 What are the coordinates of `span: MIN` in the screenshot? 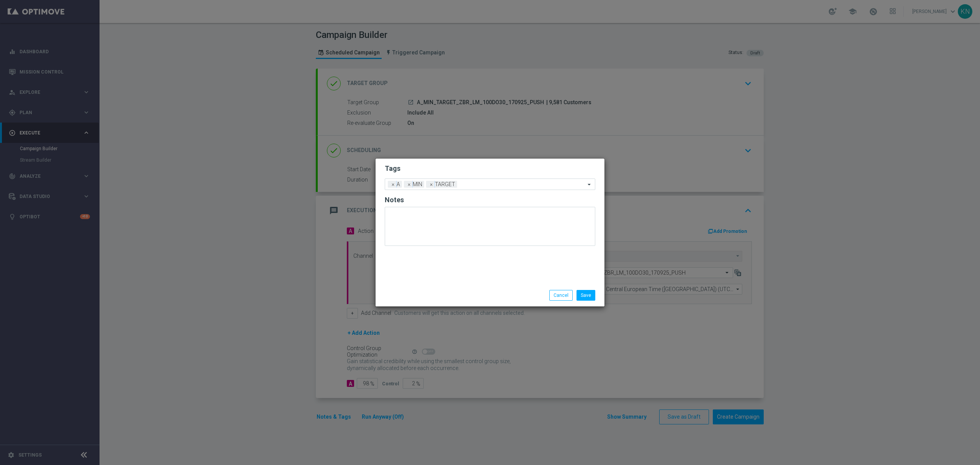 It's located at (418, 185).